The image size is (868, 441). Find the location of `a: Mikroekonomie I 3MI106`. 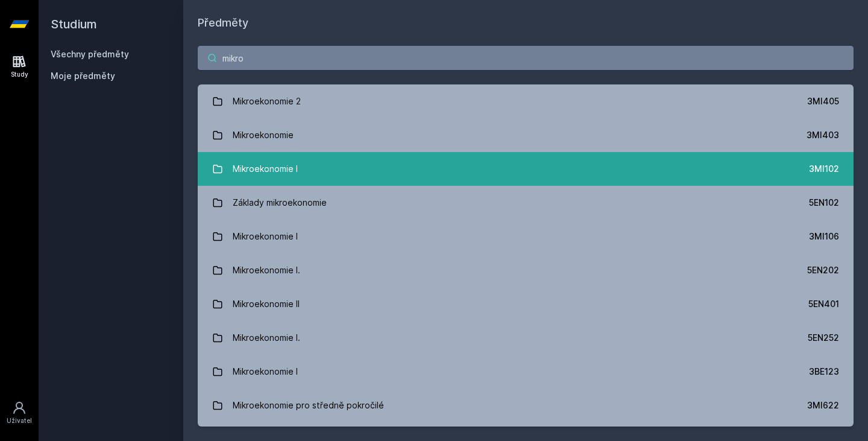

a: Mikroekonomie I 3MI106 is located at coordinates (526, 236).